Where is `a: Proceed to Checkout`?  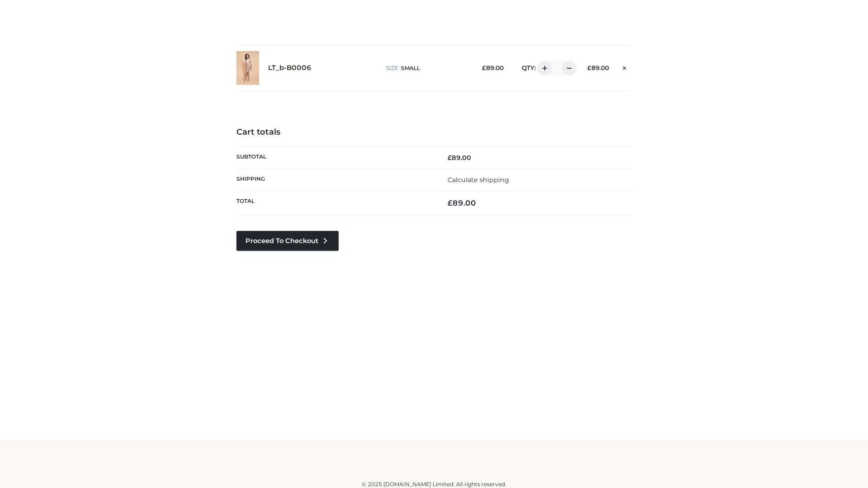 a: Proceed to Checkout is located at coordinates (287, 241).